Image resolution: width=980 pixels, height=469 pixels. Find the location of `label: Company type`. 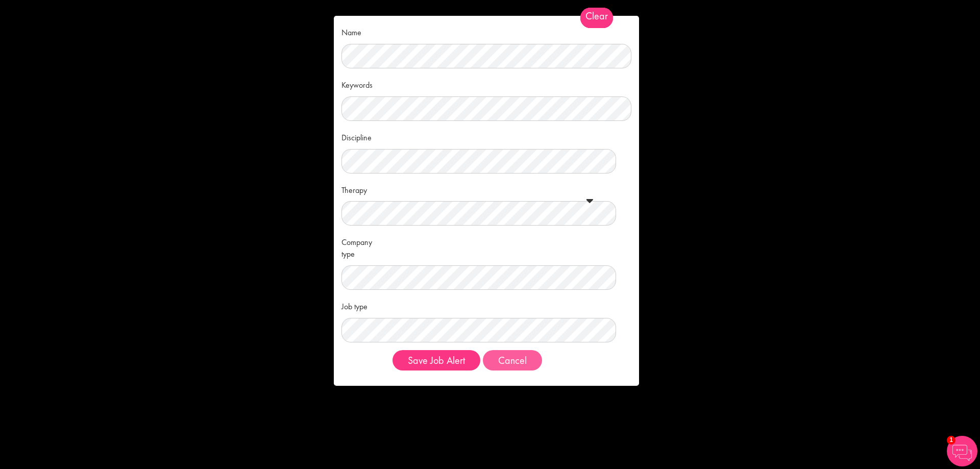

label: Company type is located at coordinates (363, 247).